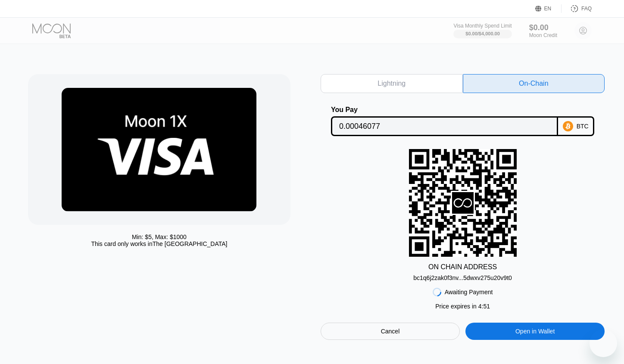 The height and width of the screenshot is (364, 624). What do you see at coordinates (462, 121) in the screenshot?
I see `div: You PayBTC` at bounding box center [462, 121].